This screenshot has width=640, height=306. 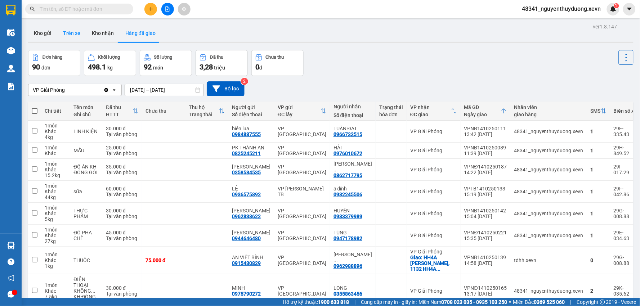 What do you see at coordinates (603, 302) in the screenshot?
I see `span: copyright` at bounding box center [603, 302].